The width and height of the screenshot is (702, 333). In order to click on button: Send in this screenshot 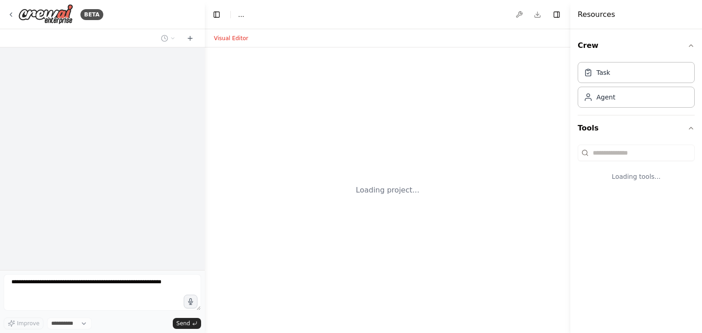, I will do `click(187, 324)`.